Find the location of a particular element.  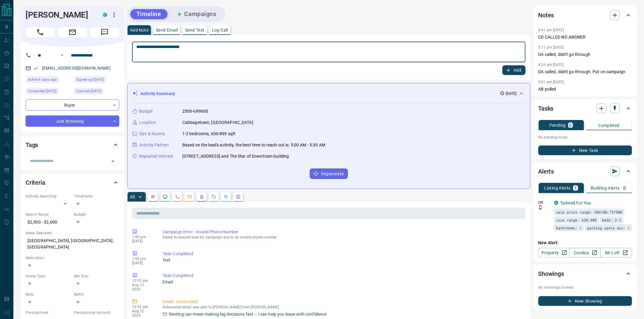

p: Motivation: is located at coordinates (72, 258).